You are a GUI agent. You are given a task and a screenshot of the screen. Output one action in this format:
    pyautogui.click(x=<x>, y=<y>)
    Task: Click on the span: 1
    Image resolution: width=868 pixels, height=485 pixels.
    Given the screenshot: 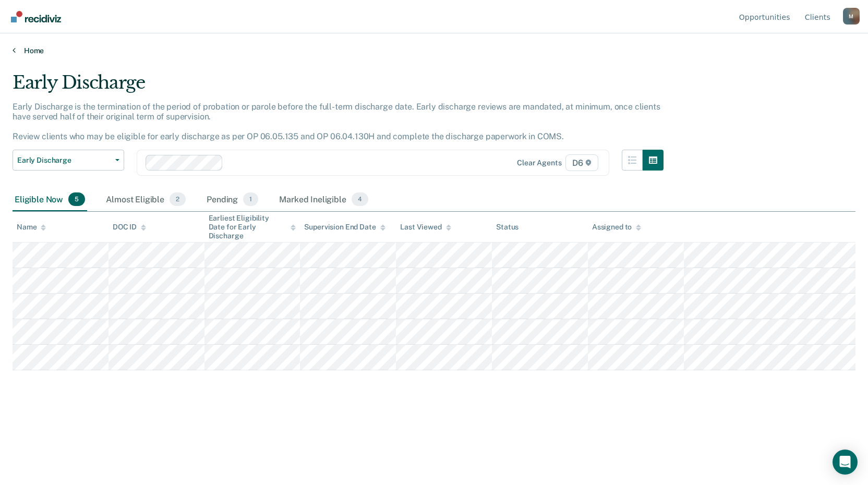 What is the action you would take?
    pyautogui.click(x=250, y=199)
    